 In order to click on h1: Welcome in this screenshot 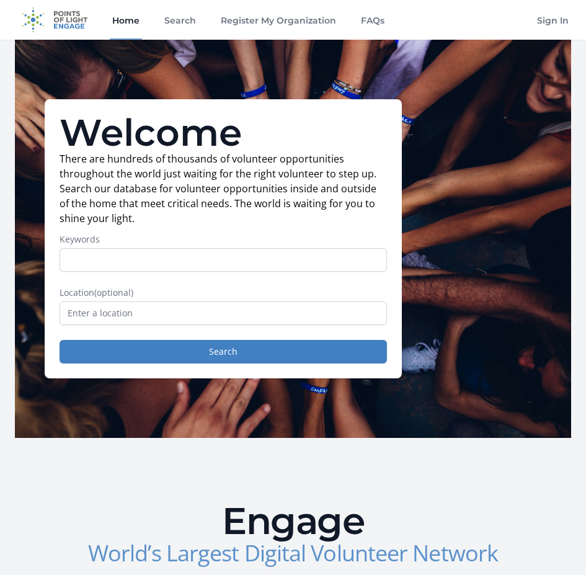, I will do `click(223, 133)`.